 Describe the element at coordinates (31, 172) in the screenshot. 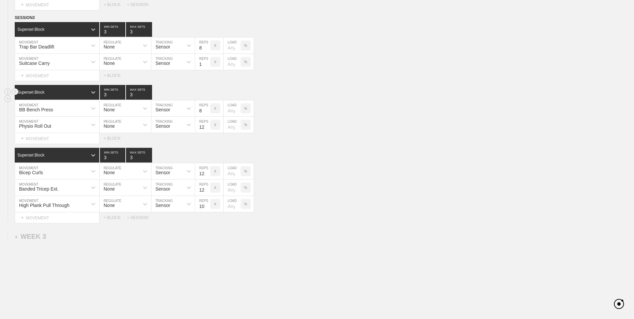

I see `div: Bicep Curls` at that location.